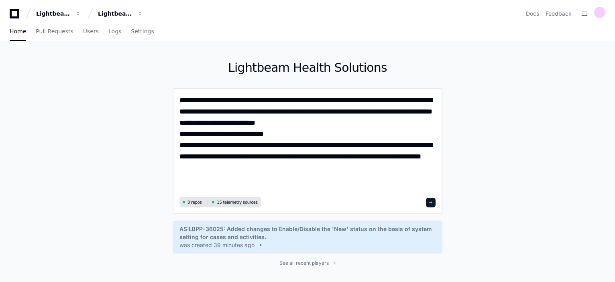 The image size is (615, 282). What do you see at coordinates (91, 31) in the screenshot?
I see `span: Users` at bounding box center [91, 31].